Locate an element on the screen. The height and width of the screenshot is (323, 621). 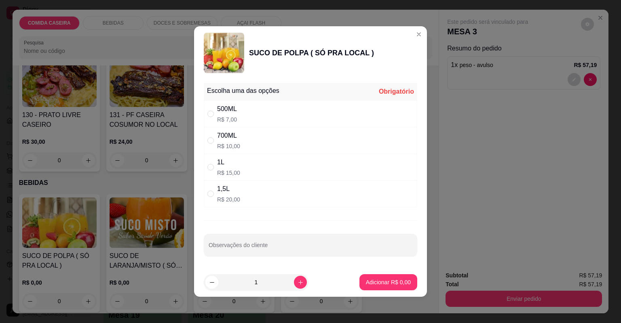
div: 700ML is located at coordinates (228, 136).